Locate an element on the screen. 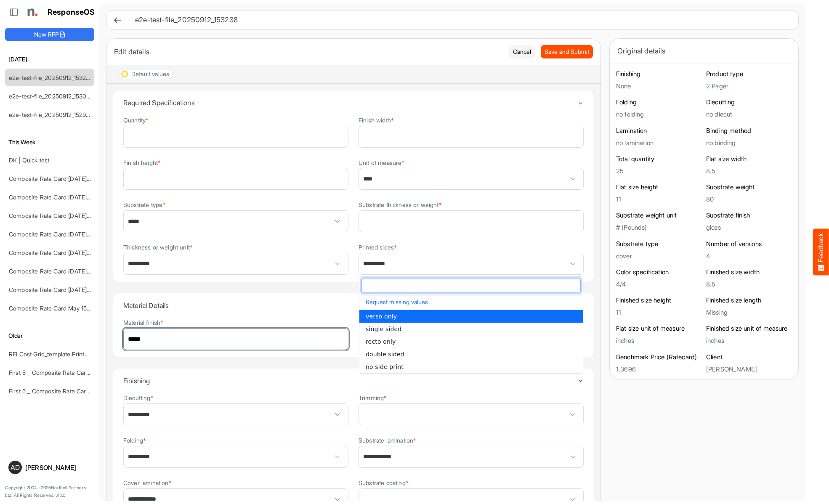  h6: Older is located at coordinates (50, 336).